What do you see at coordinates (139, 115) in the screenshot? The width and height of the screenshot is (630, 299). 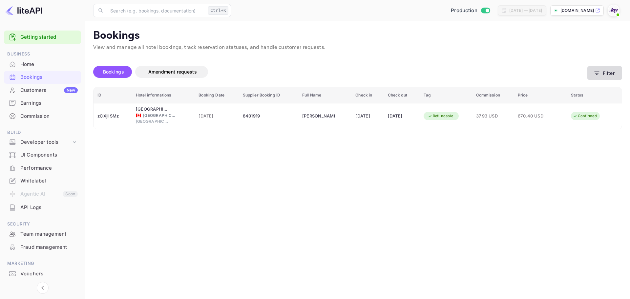 I see `span: Canada` at bounding box center [139, 115].